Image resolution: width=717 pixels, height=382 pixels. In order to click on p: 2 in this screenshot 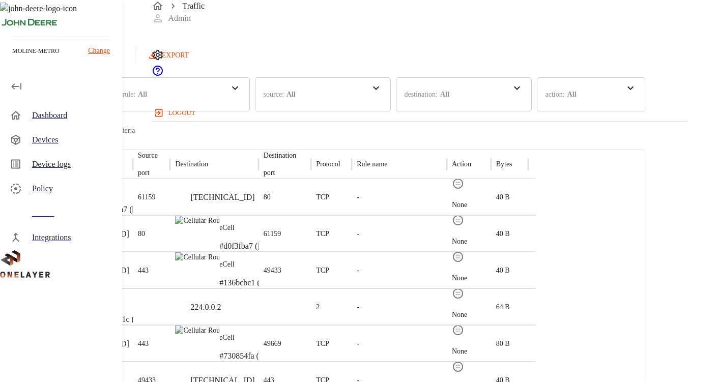, I will do `click(317, 307)`.